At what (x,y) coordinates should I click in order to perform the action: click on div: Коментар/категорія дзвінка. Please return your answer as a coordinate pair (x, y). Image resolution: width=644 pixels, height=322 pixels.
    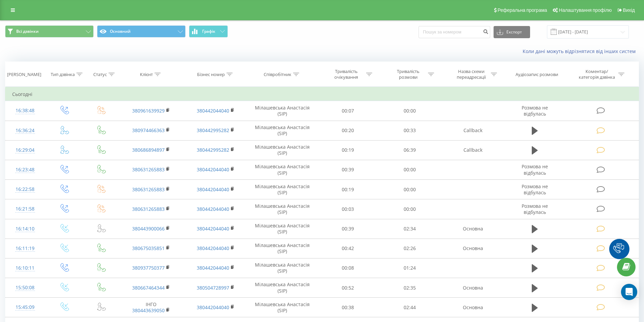
    Looking at the image, I should click on (597, 74).